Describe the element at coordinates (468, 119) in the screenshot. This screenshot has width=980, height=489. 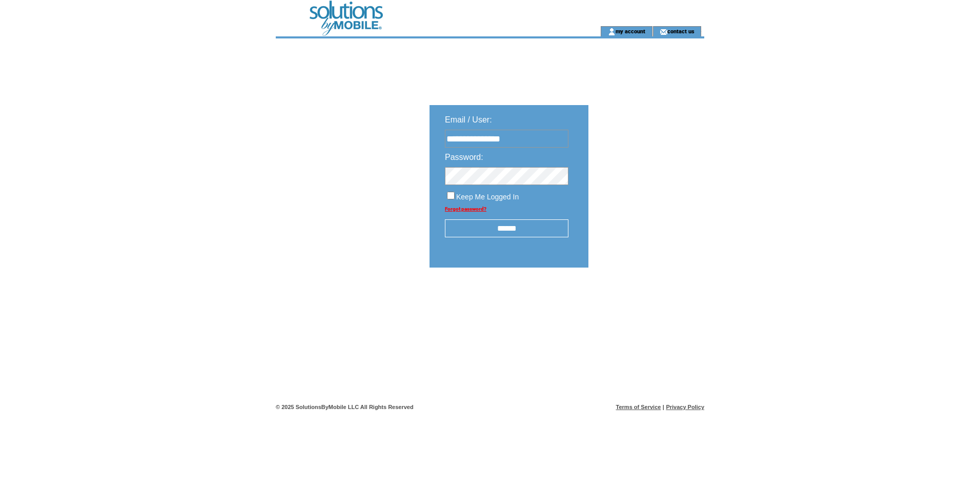
I see `span: Email / User:` at that location.